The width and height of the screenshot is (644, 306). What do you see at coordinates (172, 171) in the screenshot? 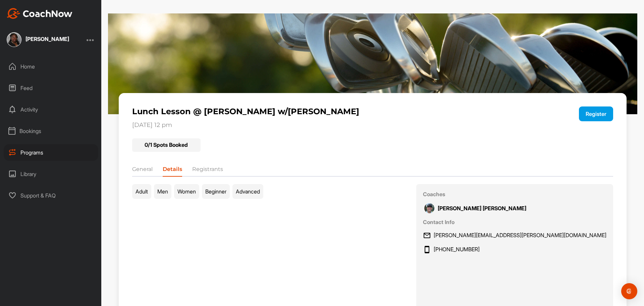
I see `li: Details` at bounding box center [172, 171].